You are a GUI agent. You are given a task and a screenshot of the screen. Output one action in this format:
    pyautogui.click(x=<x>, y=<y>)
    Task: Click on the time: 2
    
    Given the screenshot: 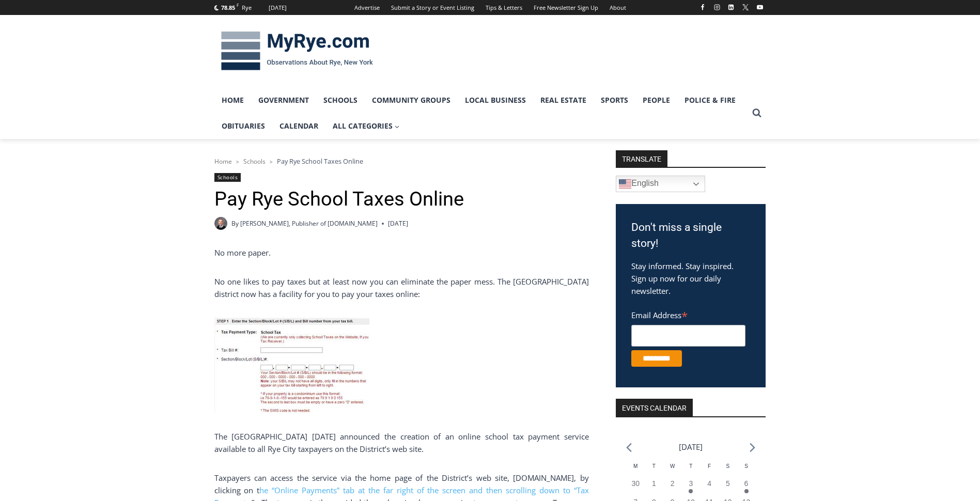 What is the action you would take?
    pyautogui.click(x=672, y=483)
    